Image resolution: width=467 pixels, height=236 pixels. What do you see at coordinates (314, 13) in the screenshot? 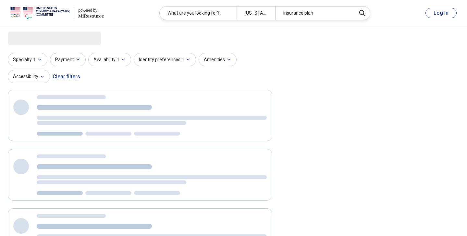
I see `div: Insurance plan` at bounding box center [314, 13].